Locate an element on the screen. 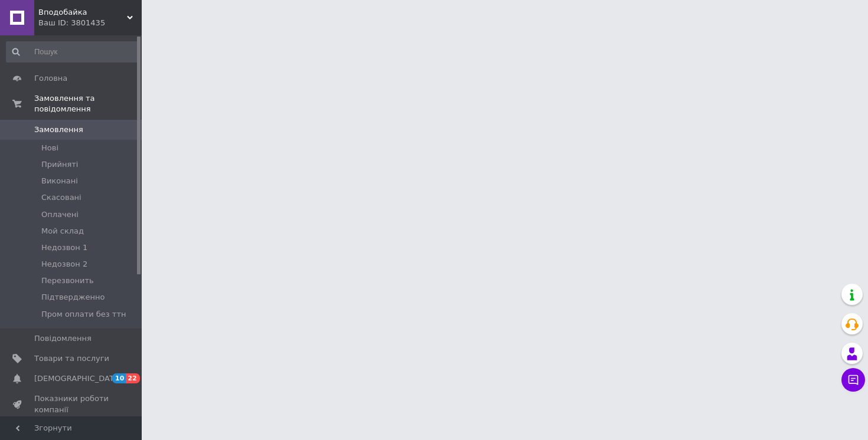 The image size is (868, 440). span: 10 is located at coordinates (119, 378).